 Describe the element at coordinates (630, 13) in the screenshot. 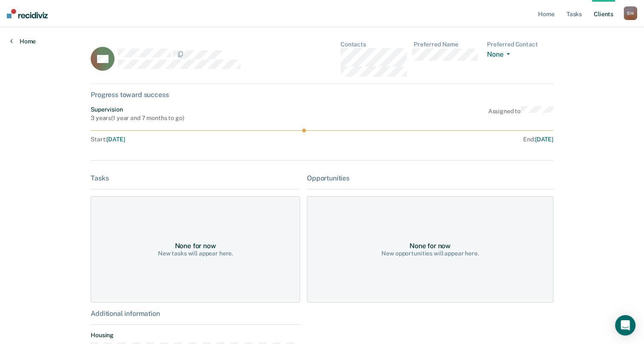

I see `button: SH` at that location.